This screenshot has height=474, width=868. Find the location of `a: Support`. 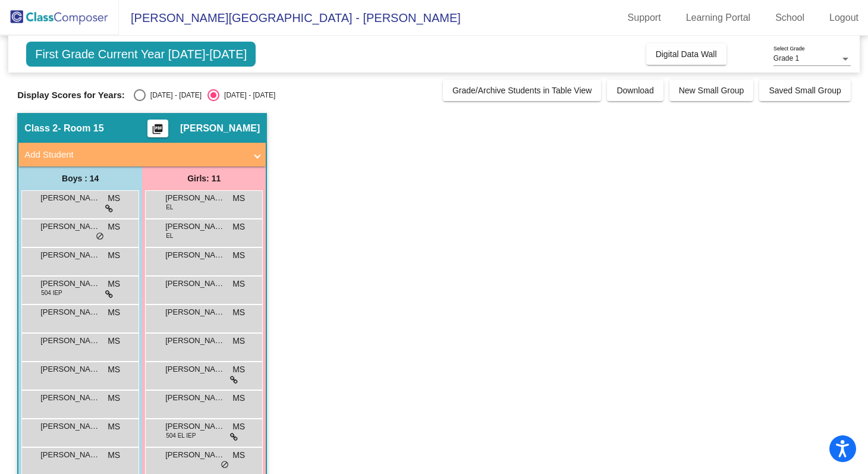

a: Support is located at coordinates (644, 18).